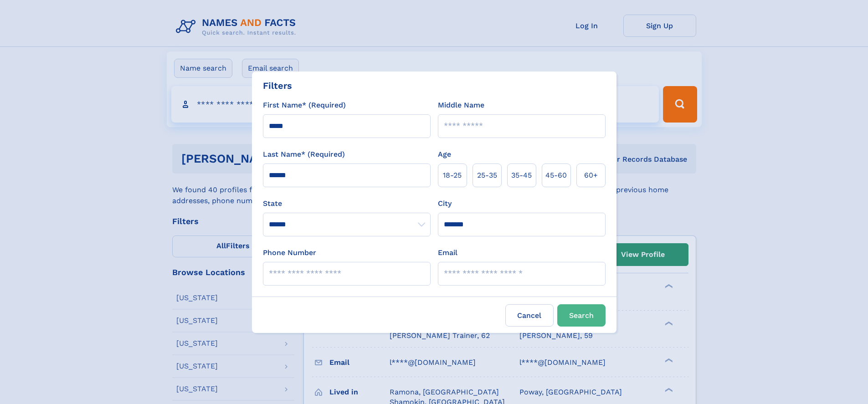 The image size is (868, 404). What do you see at coordinates (591, 175) in the screenshot?
I see `span: 60+` at bounding box center [591, 175].